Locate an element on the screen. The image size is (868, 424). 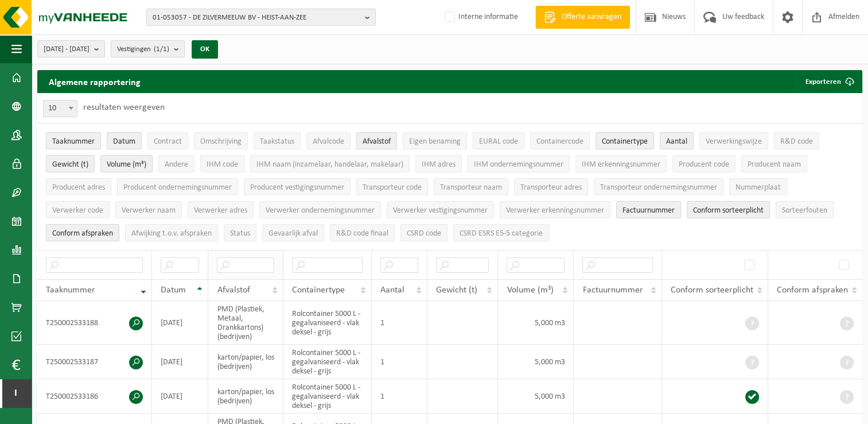
span: Taakstatus is located at coordinates (277, 141).